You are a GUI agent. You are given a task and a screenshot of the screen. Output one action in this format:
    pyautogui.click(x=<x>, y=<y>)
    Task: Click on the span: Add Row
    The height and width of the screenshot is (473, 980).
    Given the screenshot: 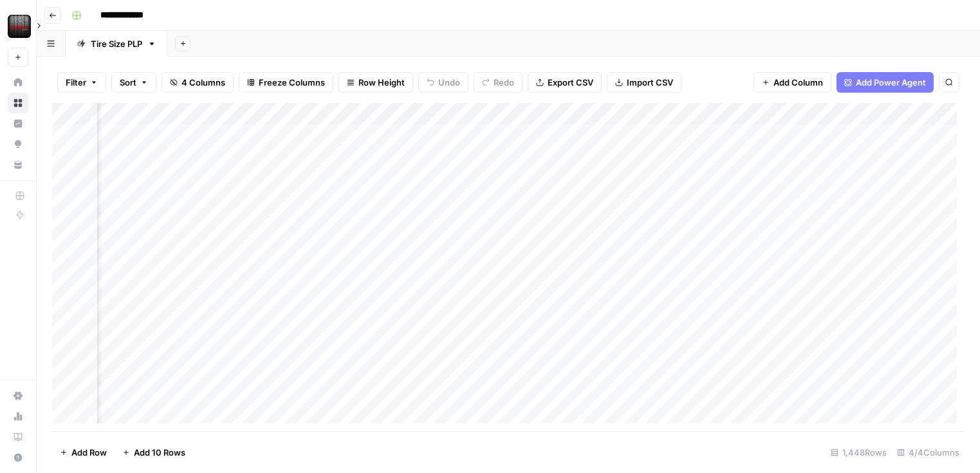 What is the action you would take?
    pyautogui.click(x=89, y=452)
    